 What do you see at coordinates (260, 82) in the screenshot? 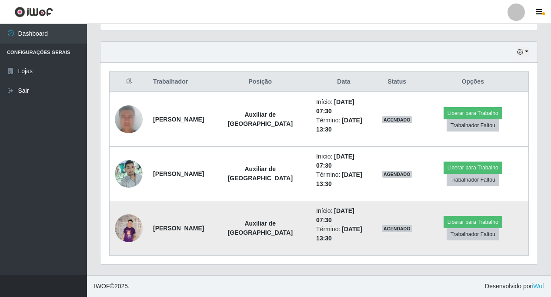
I see `th: Posição` at bounding box center [260, 82].